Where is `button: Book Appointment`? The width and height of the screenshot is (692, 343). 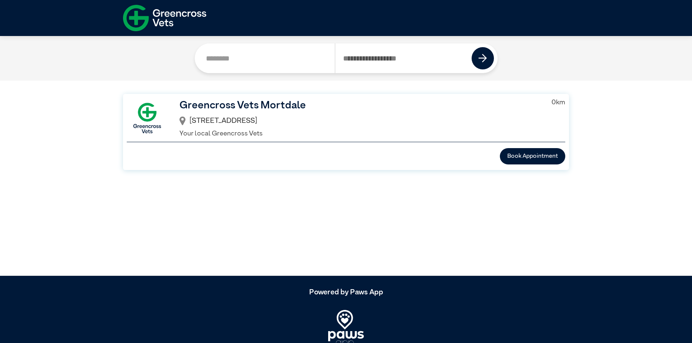
button: Book Appointment is located at coordinates (533, 157).